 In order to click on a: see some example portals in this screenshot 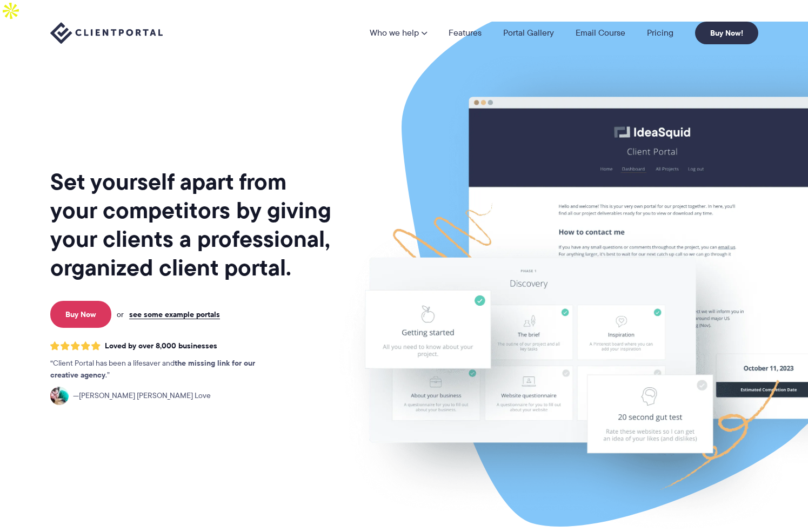, I will do `click(174, 314)`.